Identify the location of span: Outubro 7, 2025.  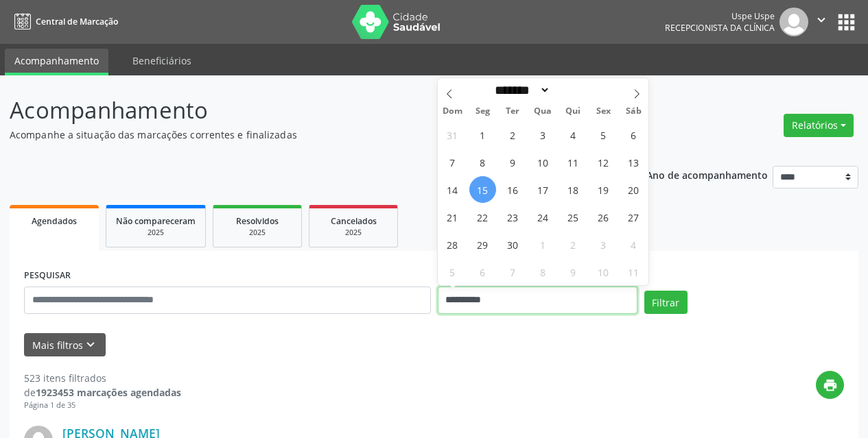
(512, 272).